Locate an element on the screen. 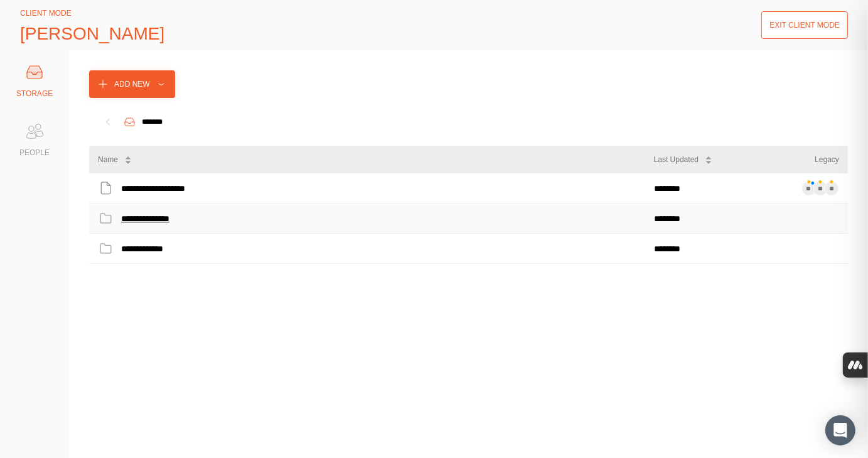  div: Exit Client Mode is located at coordinates (804, 25).